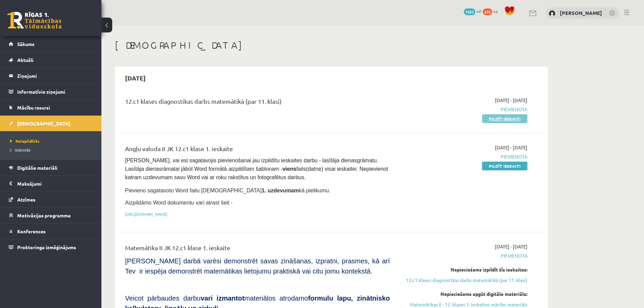  Describe the element at coordinates (44, 215) in the screenshot. I see `span: Motivācijas programma` at that location.